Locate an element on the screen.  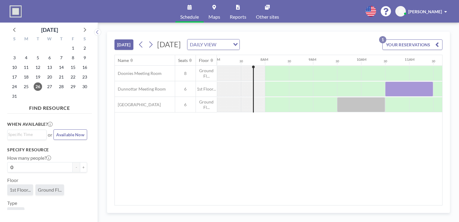
span: Wednesday, August 20, 2025 is located at coordinates (50, 77).